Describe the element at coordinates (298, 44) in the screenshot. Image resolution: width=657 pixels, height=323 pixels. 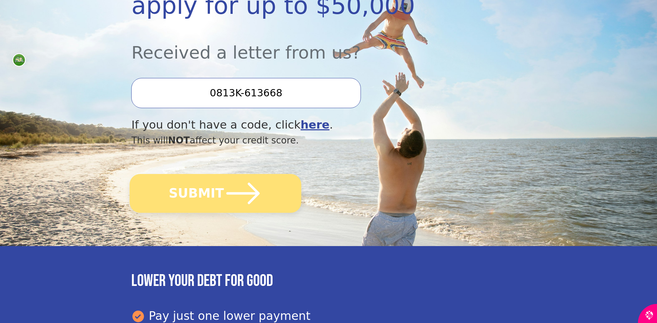
I see `div: Received a letter from us?` at that location.